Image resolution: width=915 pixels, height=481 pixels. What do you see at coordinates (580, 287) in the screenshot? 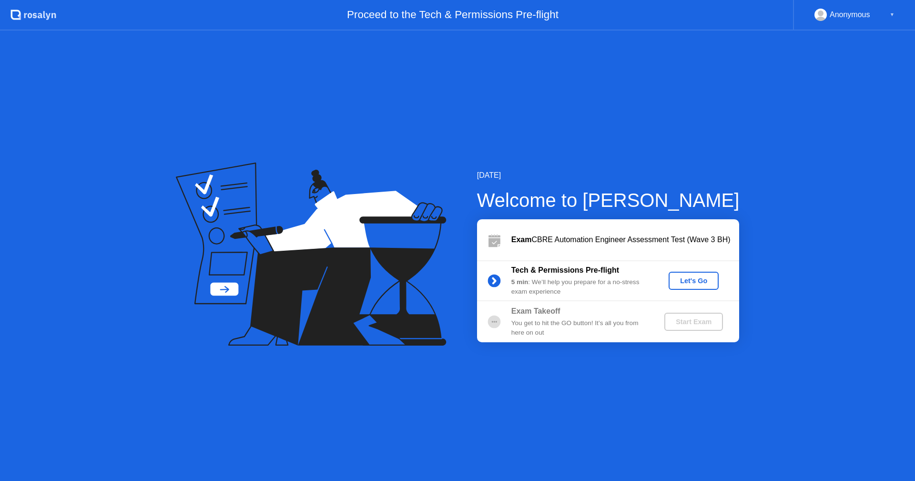
I see `div: : We’ll help you prepare for a no-stress exam experience` at bounding box center [580, 287].